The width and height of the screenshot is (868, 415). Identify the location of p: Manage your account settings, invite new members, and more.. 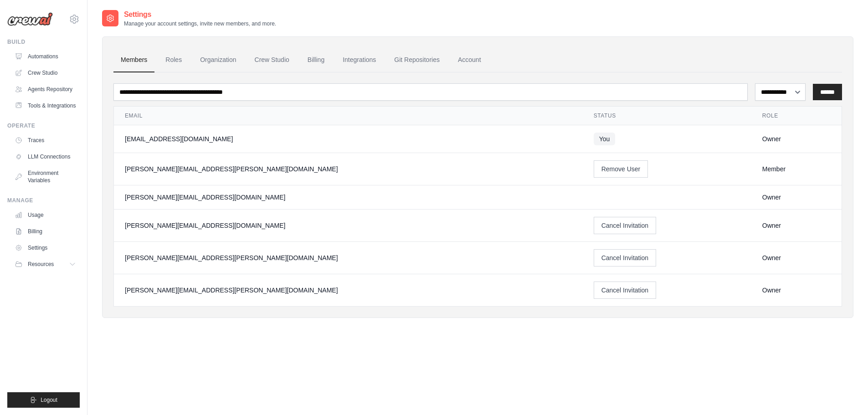
(200, 24).